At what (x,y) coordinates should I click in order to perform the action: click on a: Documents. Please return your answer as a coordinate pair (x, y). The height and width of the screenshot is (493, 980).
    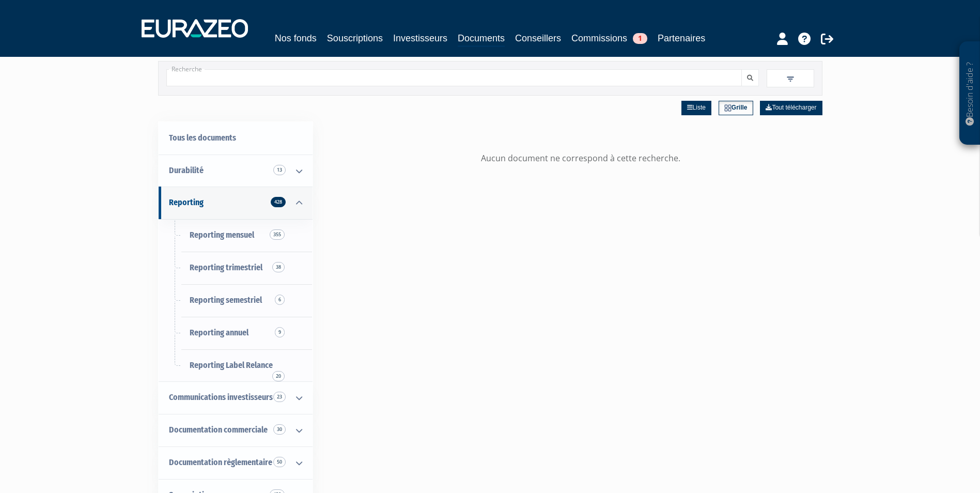
    Looking at the image, I should click on (481, 39).